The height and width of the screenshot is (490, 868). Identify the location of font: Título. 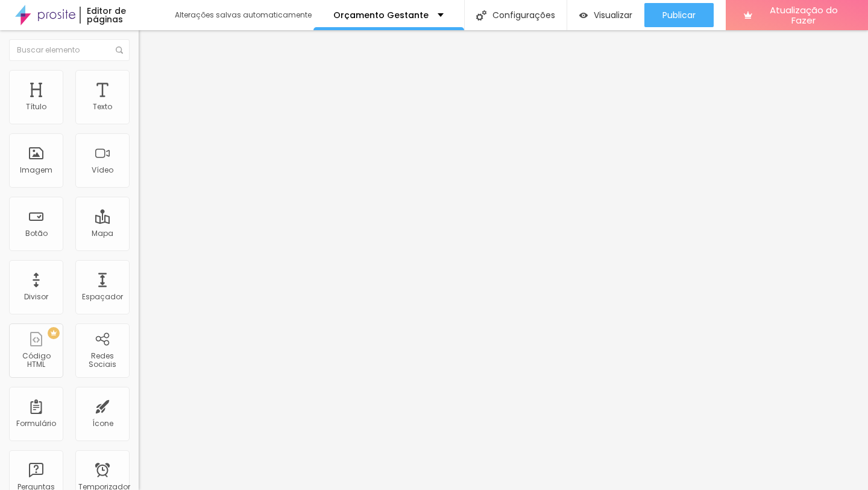
(36, 106).